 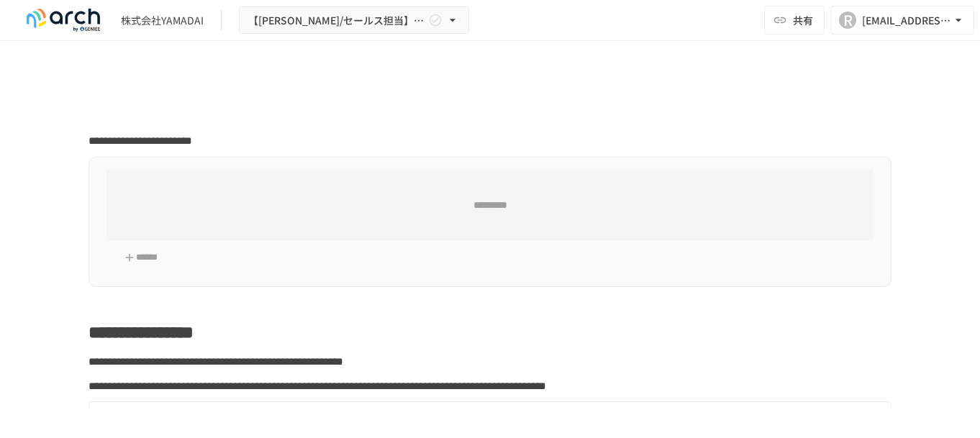 What do you see at coordinates (795, 20) in the screenshot?
I see `button: 共有` at bounding box center [795, 20].